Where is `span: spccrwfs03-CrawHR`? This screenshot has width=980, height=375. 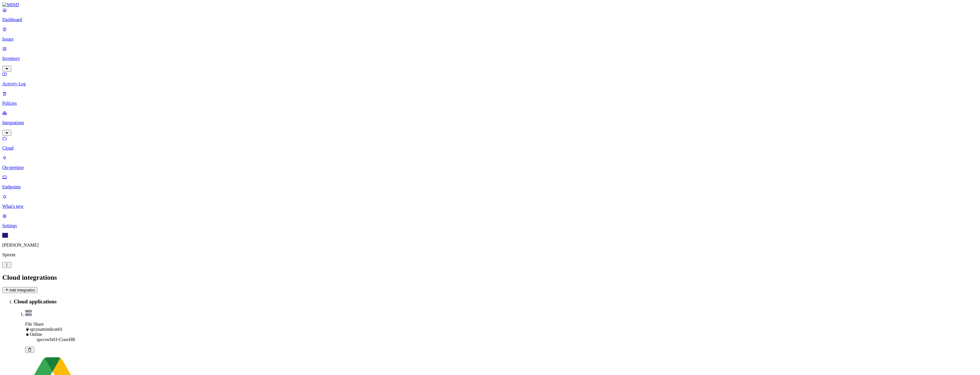
span: spccrwfs03-CrawHR is located at coordinates (56, 339).